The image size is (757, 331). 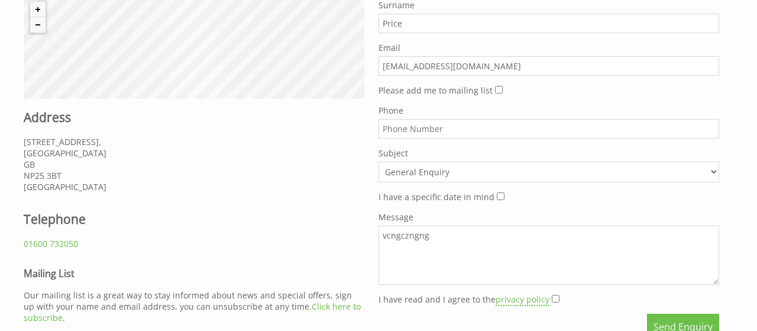 I want to click on button: Zoom out, so click(x=38, y=25).